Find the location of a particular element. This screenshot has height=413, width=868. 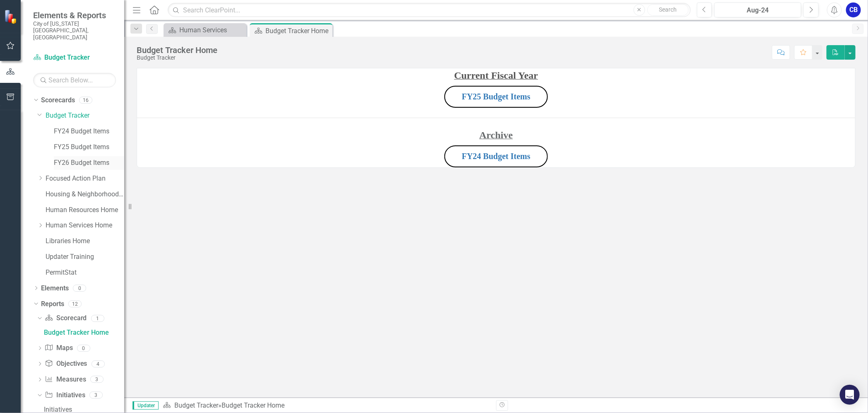

a: Libraries Home is located at coordinates (85, 241).